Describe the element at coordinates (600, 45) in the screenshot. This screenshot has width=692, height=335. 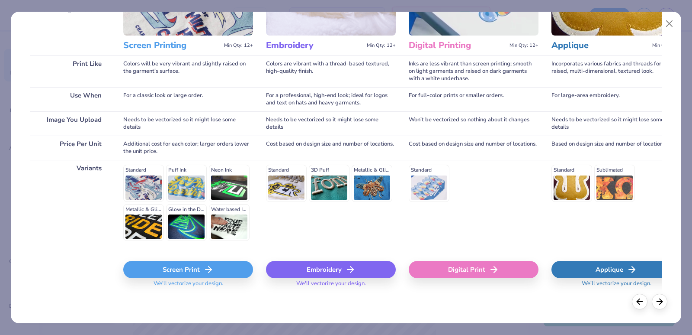
I see `h3: Applique` at that location.